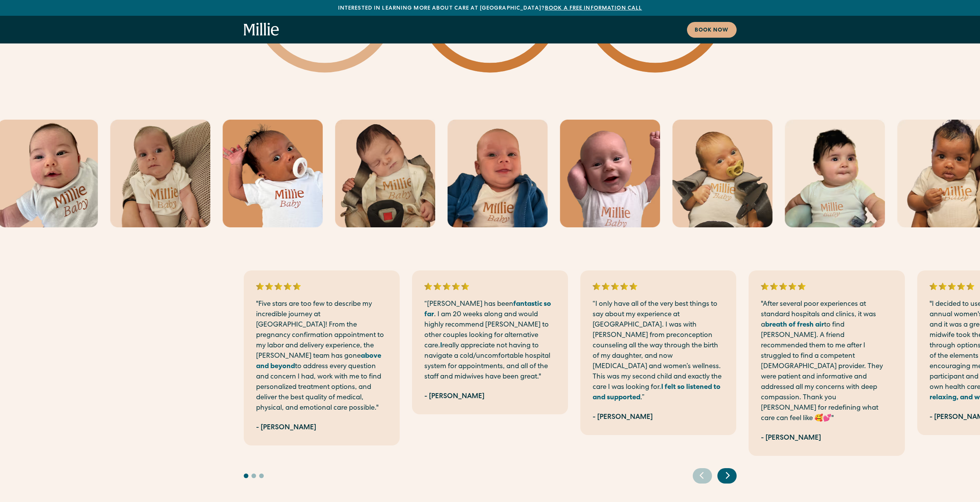  Describe the element at coordinates (702, 476) in the screenshot. I see `div: Previous slide` at that location.